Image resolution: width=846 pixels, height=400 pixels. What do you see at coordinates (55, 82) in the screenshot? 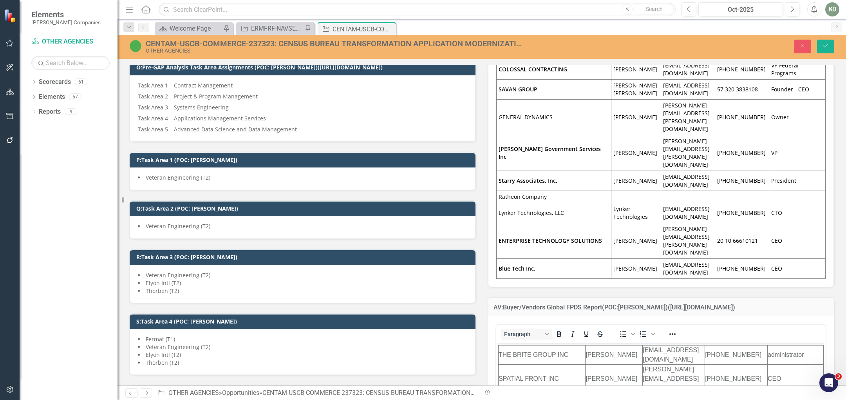
I see `a: Scorecards` at bounding box center [55, 82].